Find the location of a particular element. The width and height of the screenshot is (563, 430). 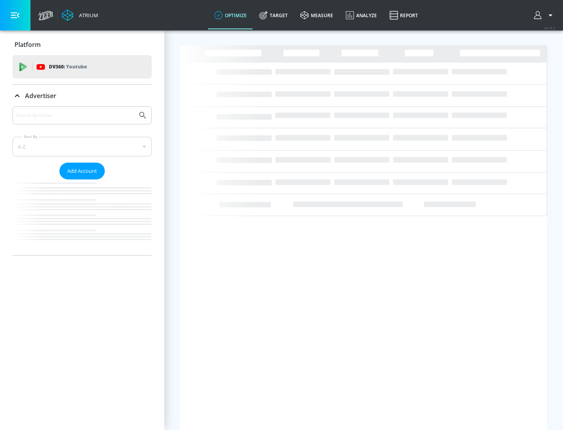

label: Sort By is located at coordinates (31, 137).